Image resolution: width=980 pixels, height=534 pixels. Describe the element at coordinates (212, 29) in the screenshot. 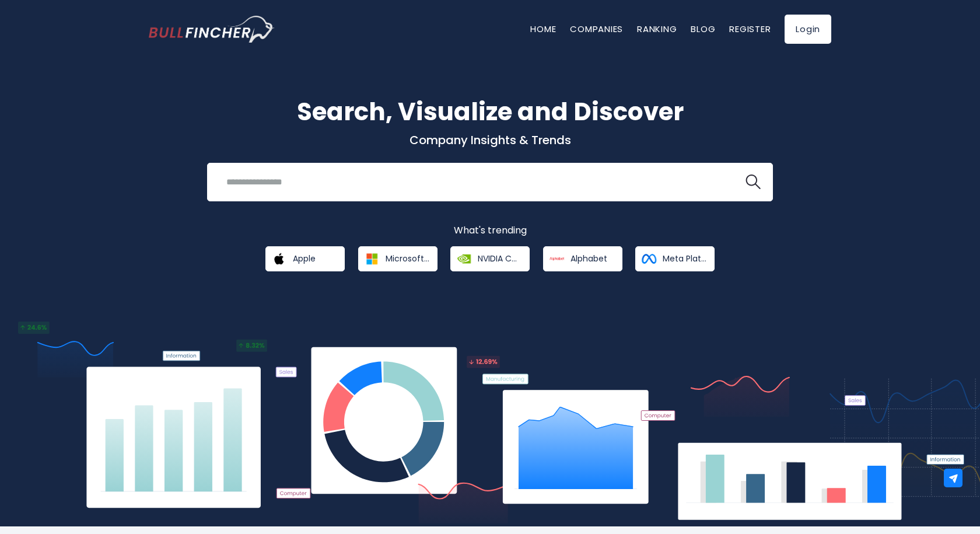

I see `img: Bullfincher logo` at that location.